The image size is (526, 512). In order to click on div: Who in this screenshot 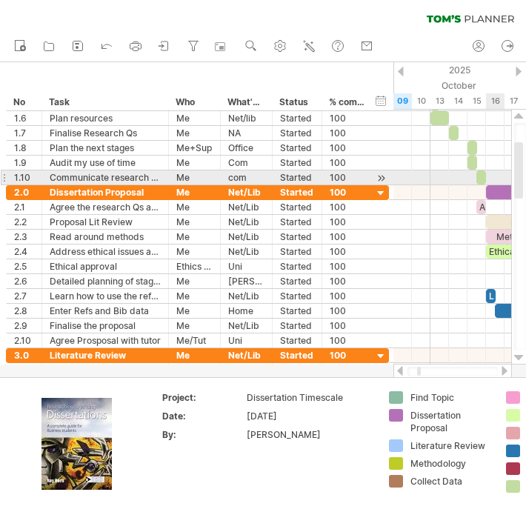, I will do `click(193, 102)`.